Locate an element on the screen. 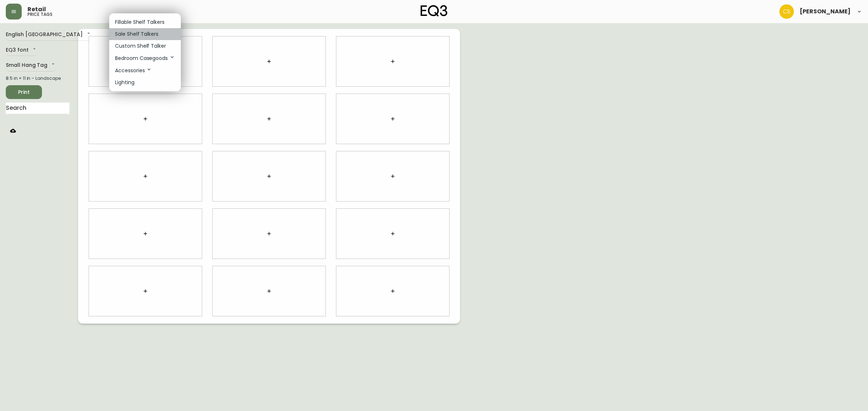 This screenshot has height=411, width=868. p: Sale Shelf Talkers is located at coordinates (137, 34).